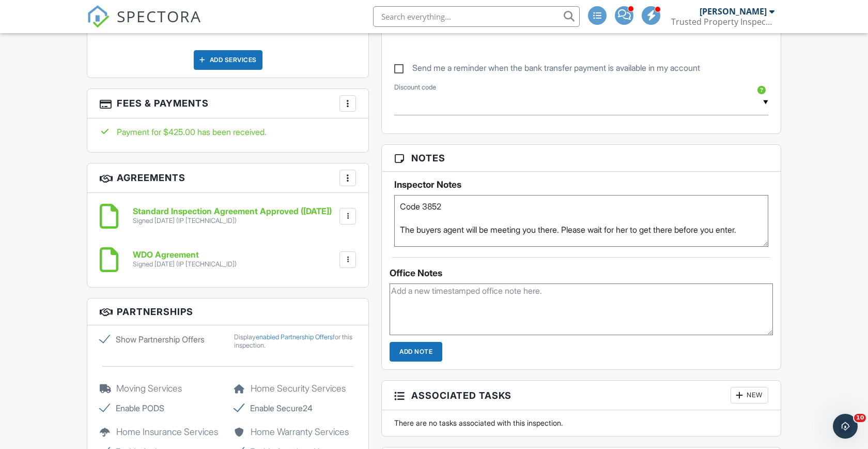 The height and width of the screenshot is (449, 868). What do you see at coordinates (860, 418) in the screenshot?
I see `span: 10` at bounding box center [860, 418].